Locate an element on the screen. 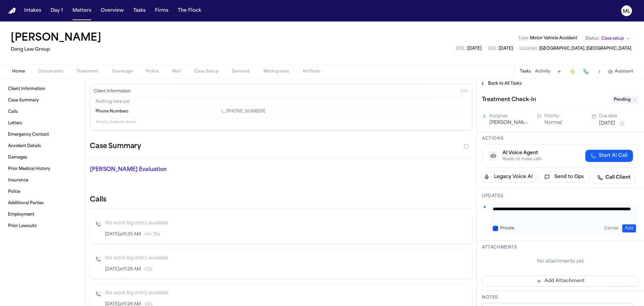  button: Firms is located at coordinates (162, 11).